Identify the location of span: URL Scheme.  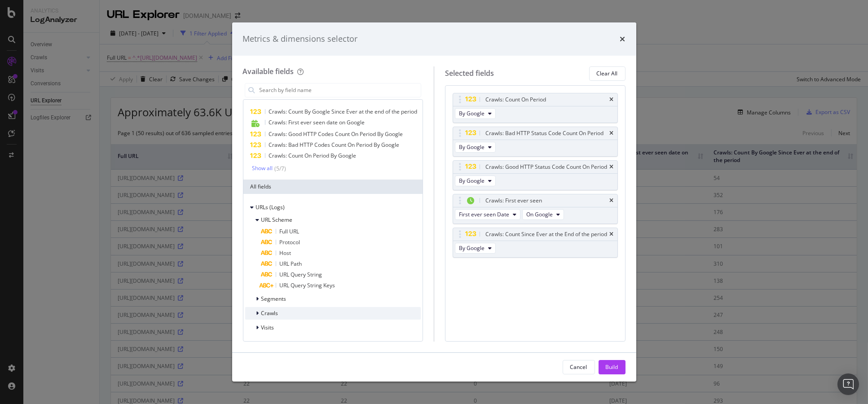
(277, 219).